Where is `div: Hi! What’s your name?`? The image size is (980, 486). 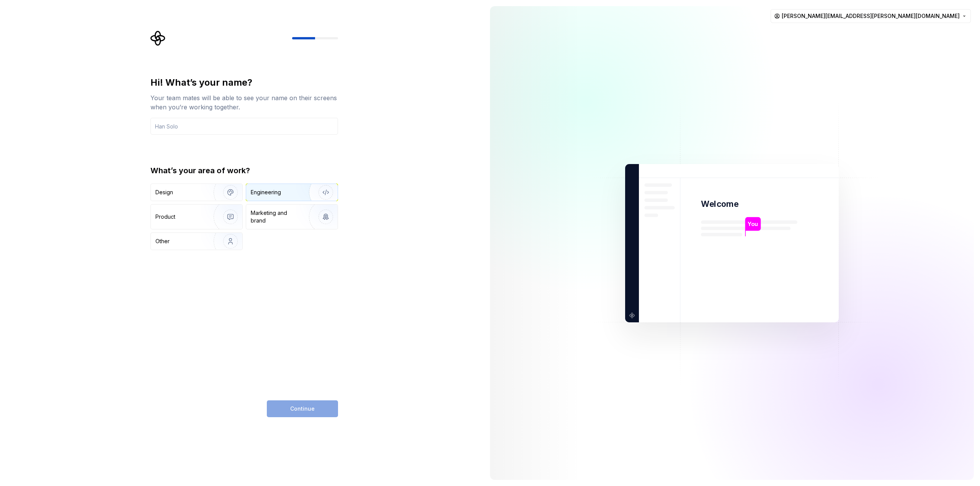 div: Hi! What’s your name? is located at coordinates (244, 82).